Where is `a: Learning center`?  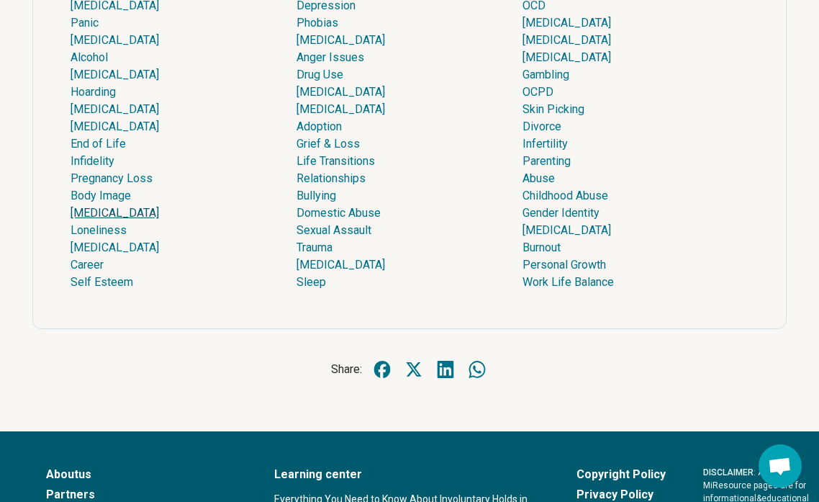 a: Learning center is located at coordinates (407, 474).